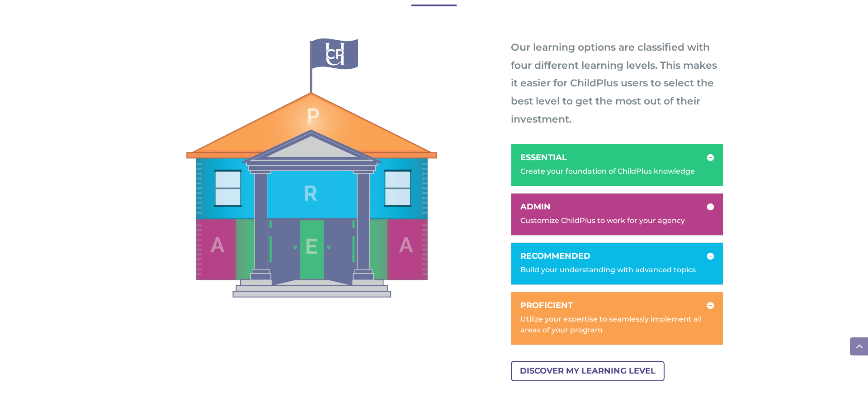 This screenshot has width=868, height=412. I want to click on h5: ADMIN, so click(617, 207).